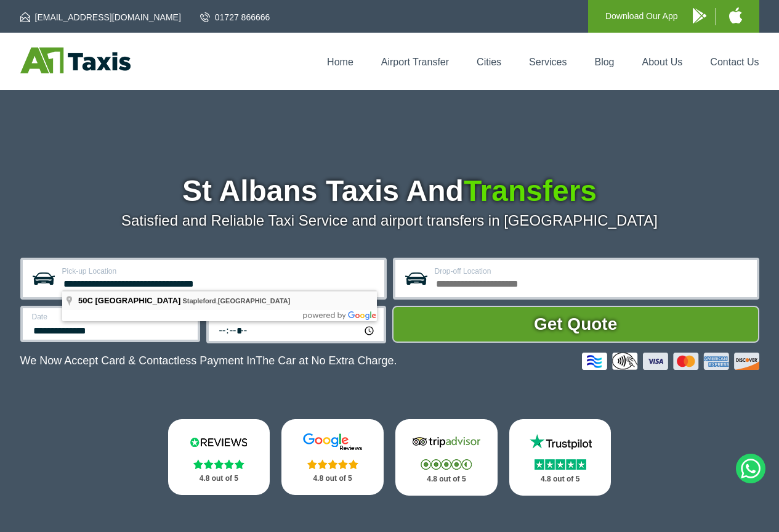 The height and width of the screenshot is (532, 779). Describe the element at coordinates (671, 361) in the screenshot. I see `img: Credit And Debit Cards` at that location.